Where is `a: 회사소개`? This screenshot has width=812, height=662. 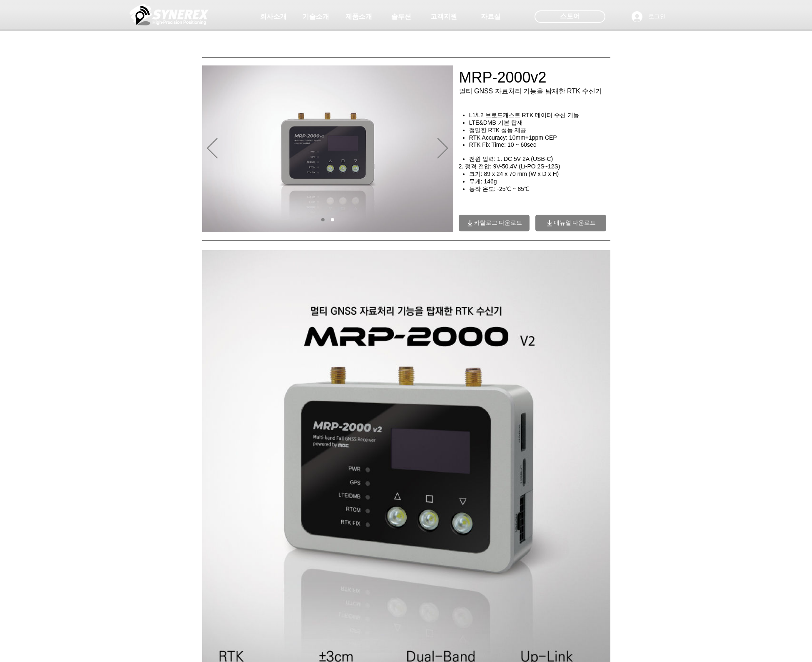 a: 회사소개 is located at coordinates (274, 17).